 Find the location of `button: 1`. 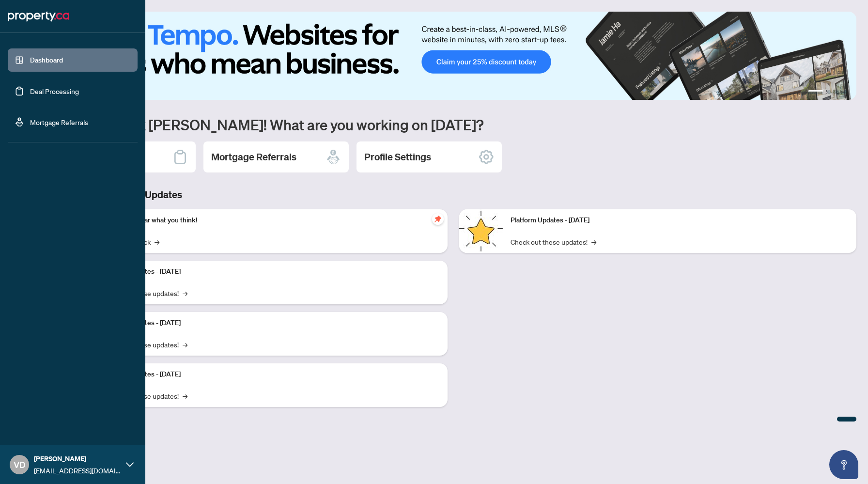

button: 1 is located at coordinates (816, 92).